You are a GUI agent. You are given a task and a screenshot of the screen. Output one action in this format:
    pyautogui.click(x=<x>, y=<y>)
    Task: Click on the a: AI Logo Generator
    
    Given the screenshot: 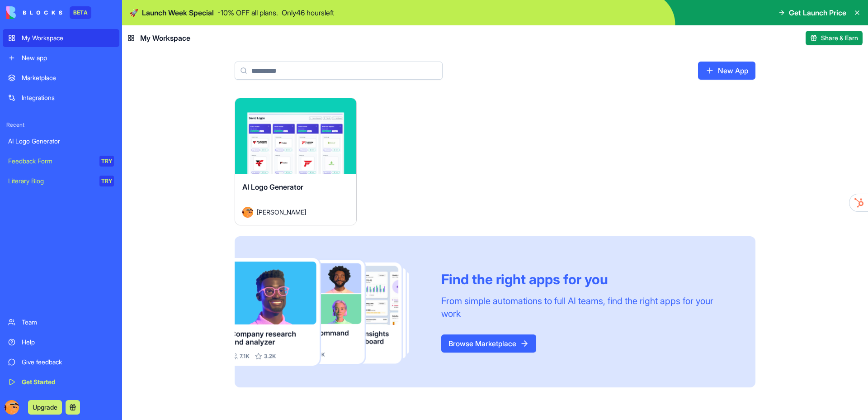 What is the action you would take?
    pyautogui.click(x=61, y=141)
    